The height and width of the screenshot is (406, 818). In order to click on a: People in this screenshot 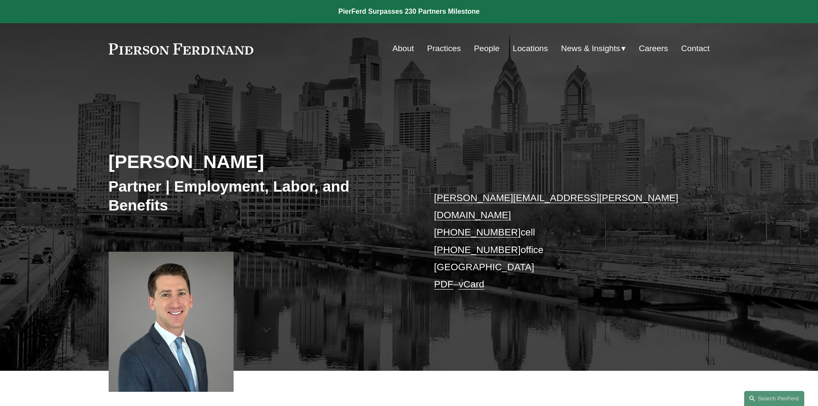, I will do `click(487, 49)`.